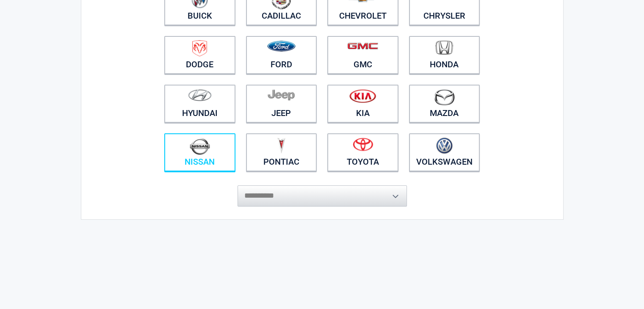 Image resolution: width=644 pixels, height=309 pixels. What do you see at coordinates (200, 95) in the screenshot?
I see `img: hyundai` at bounding box center [200, 95].